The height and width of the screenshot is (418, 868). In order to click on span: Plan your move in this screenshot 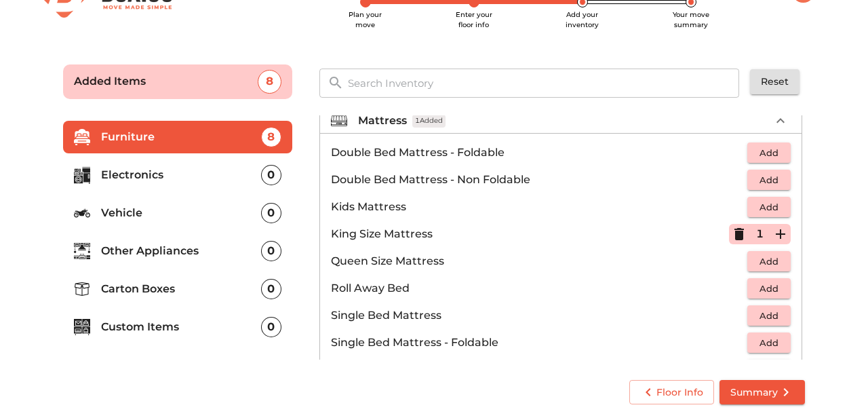, I will do `click(364, 19)`.